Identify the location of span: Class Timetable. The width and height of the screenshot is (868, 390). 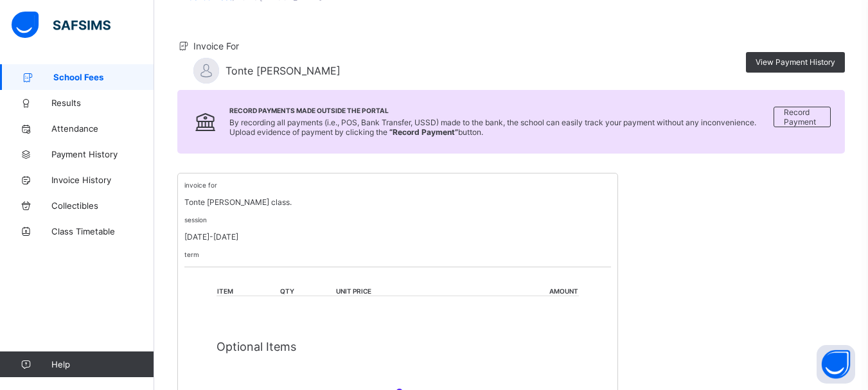
(103, 232).